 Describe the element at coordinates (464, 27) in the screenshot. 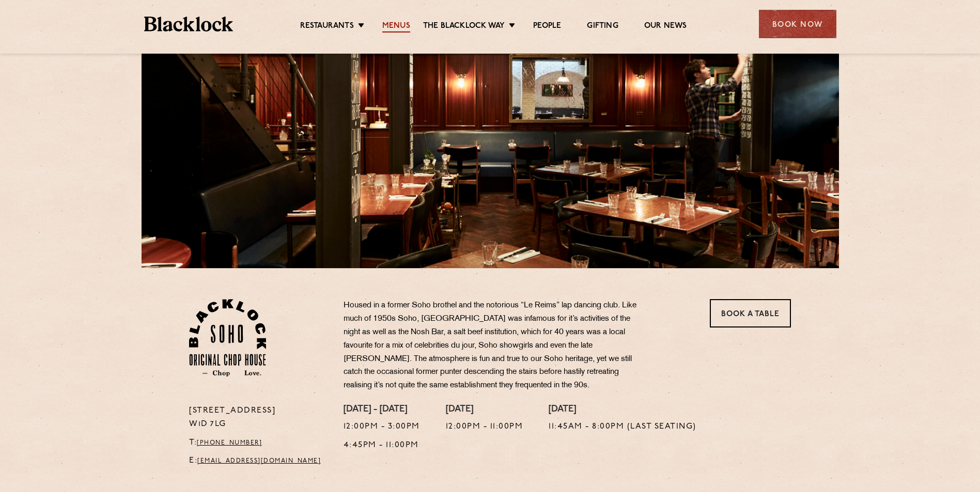

I see `a: The Blacklock Way` at that location.